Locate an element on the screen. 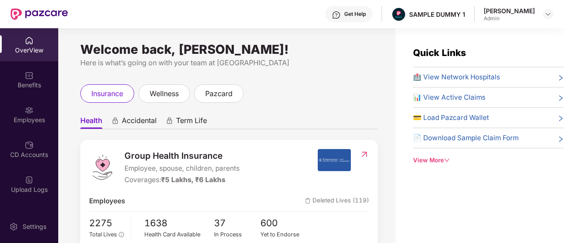 The image size is (564, 243). span: Employee, spouse, children, parents is located at coordinates (182, 169).